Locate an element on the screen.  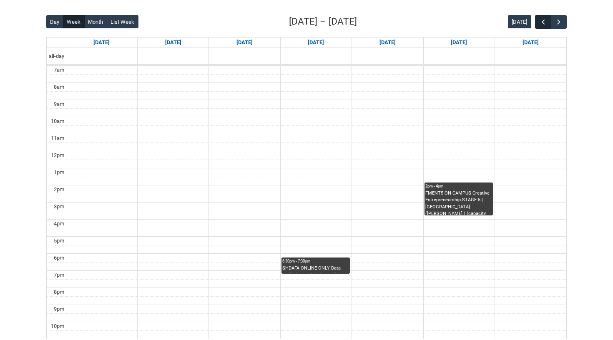
div: 4pm is located at coordinates (59, 224).